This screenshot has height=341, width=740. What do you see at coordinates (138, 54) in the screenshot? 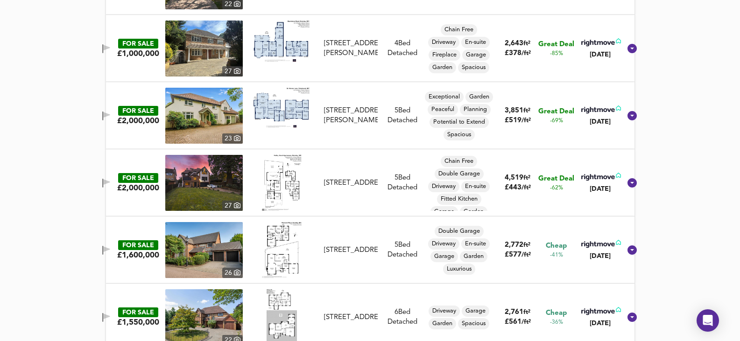
I see `div: £1,000,000` at bounding box center [138, 54].